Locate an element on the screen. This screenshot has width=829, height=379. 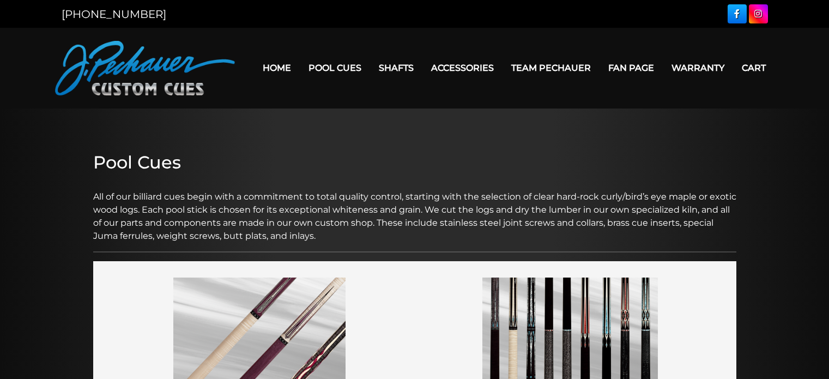
a: Cart is located at coordinates (753, 68).